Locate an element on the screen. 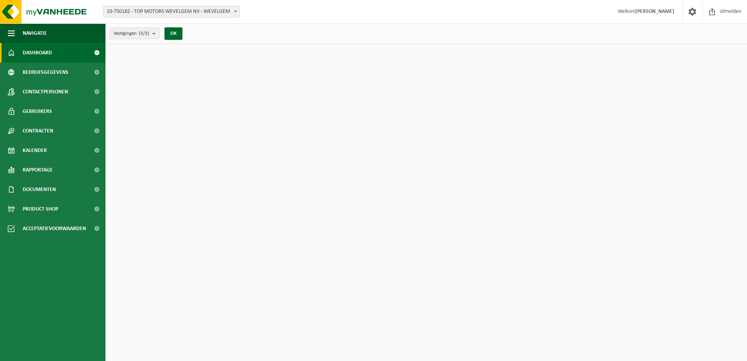 The height and width of the screenshot is (361, 747). span: 10-750182 - TOP MOTORS WEVELGEM NV - WEVELGEM is located at coordinates (172, 12).